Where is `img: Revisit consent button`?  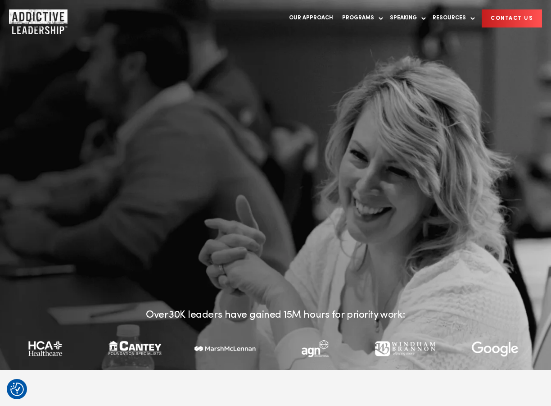 img: Revisit consent button is located at coordinates (17, 389).